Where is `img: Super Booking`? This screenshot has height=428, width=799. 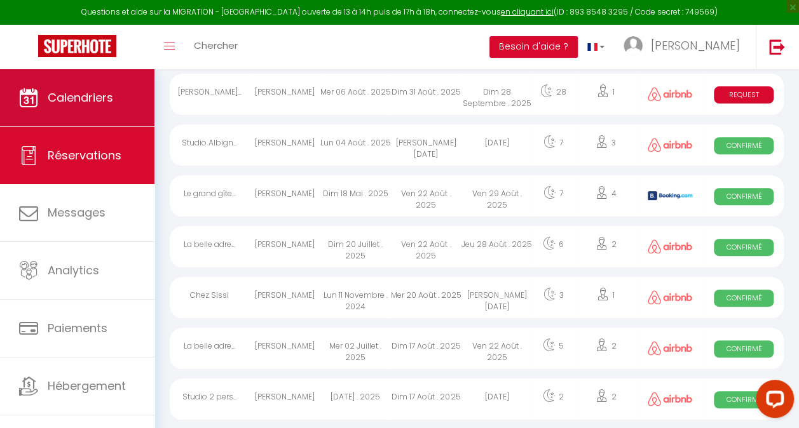
img: Super Booking is located at coordinates (77, 46).